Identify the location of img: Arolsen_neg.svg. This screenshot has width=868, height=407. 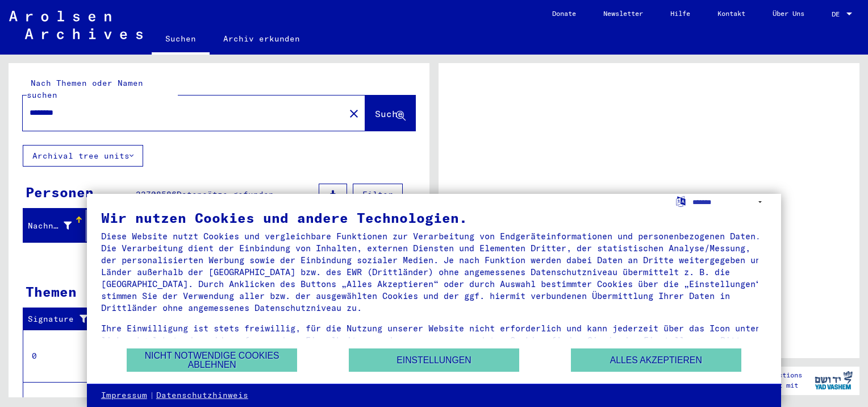
(76, 25).